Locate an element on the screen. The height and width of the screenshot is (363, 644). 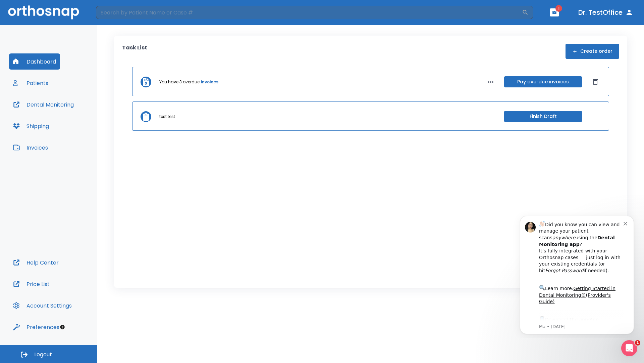
p: Message from Ma, sent 6w ago is located at coordinates (72, 116).